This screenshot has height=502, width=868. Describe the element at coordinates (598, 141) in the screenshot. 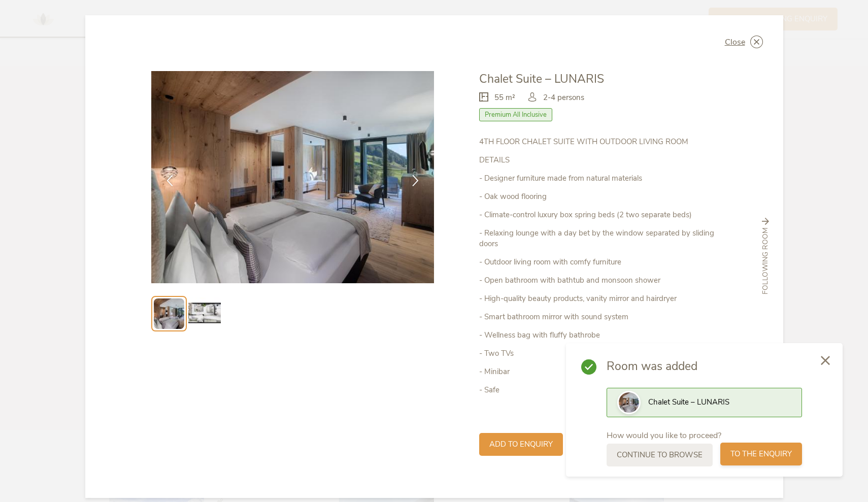

I see `p: 4TH FLOOR CHALET SUITE WITH OUTDOOR LIVING ROOM` at that location.